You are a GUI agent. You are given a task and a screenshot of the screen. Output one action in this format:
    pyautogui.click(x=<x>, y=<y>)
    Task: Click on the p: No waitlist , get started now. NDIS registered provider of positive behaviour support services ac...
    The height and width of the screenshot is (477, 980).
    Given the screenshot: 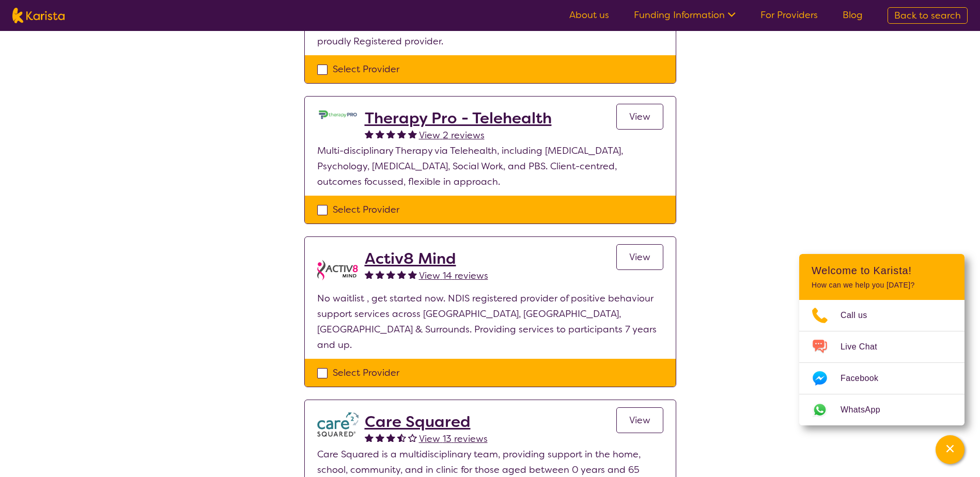 What is the action you would take?
    pyautogui.click(x=490, y=322)
    